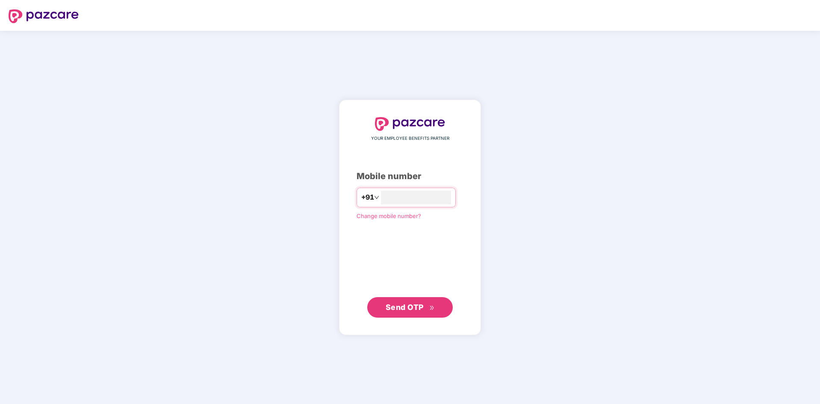  What do you see at coordinates (404, 307) in the screenshot?
I see `span: Send OTP` at bounding box center [404, 307].